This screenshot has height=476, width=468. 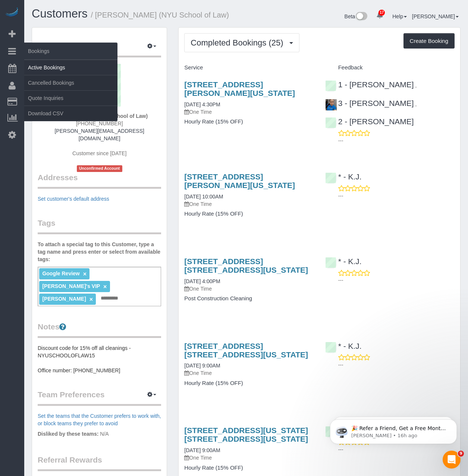 I want to click on img: New interface, so click(x=361, y=17).